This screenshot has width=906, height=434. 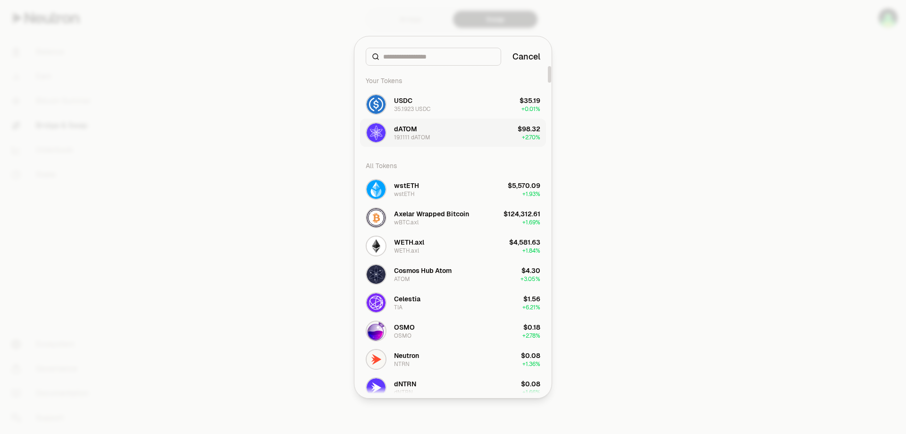 I want to click on img: wBTC.axl Logo, so click(x=376, y=218).